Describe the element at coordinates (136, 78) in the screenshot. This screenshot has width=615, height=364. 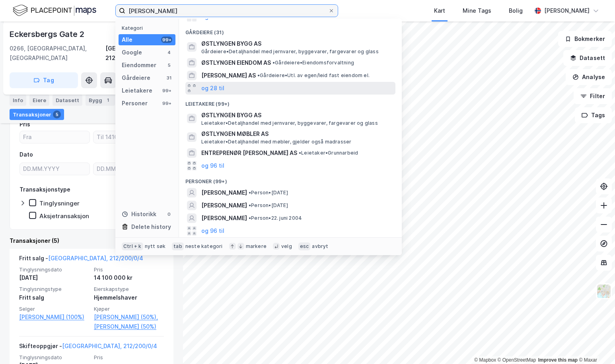
I see `div: Gårdeiere` at that location.